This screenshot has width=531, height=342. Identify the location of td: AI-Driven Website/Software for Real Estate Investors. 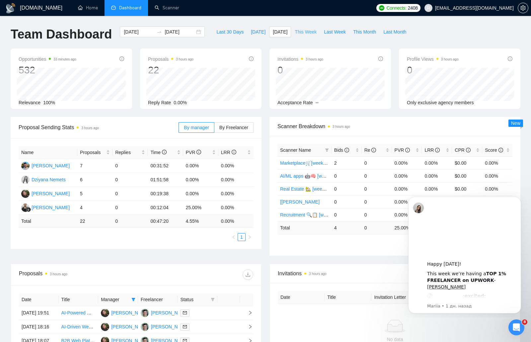
(79, 327).